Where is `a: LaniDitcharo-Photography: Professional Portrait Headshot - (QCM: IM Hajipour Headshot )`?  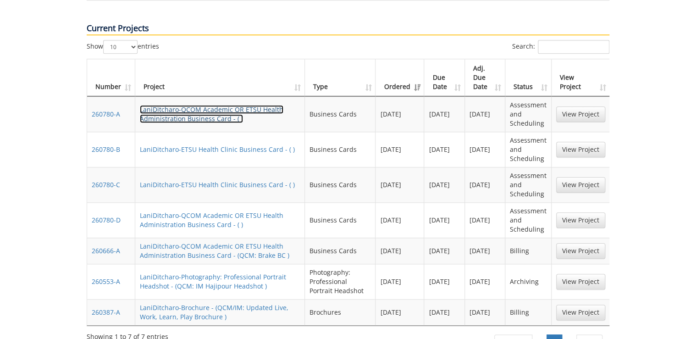 a: LaniDitcharo-Photography: Professional Portrait Headshot - (QCM: IM Hajipour Headshot ) is located at coordinates (213, 281).